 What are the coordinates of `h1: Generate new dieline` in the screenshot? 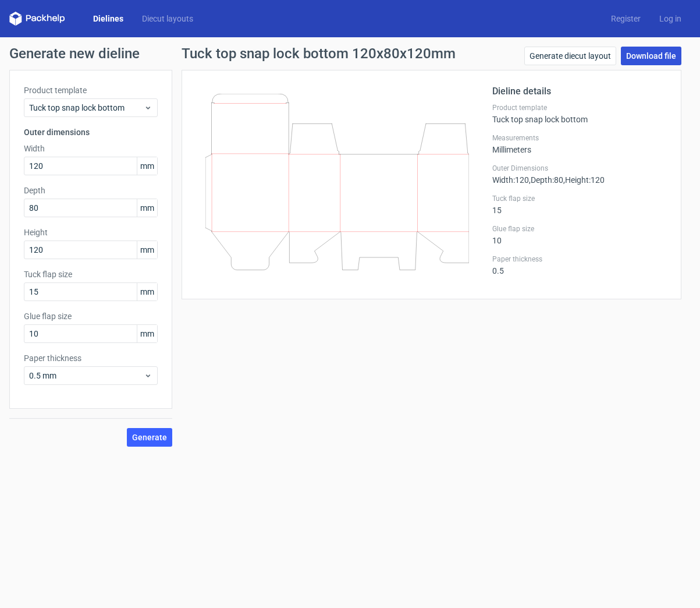 It's located at (350, 53).